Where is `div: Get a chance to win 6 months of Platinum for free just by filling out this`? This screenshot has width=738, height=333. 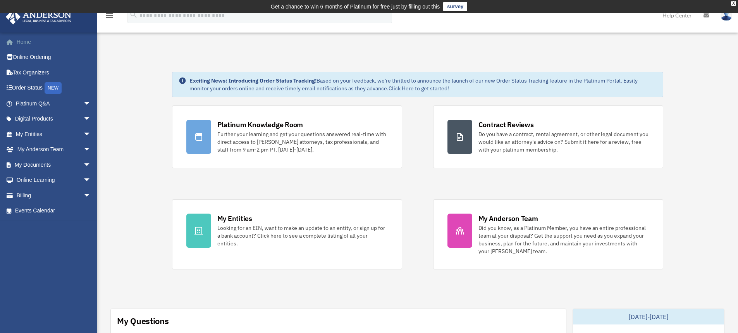
div: Get a chance to win 6 months of Platinum for free just by filling out this is located at coordinates (355, 7).